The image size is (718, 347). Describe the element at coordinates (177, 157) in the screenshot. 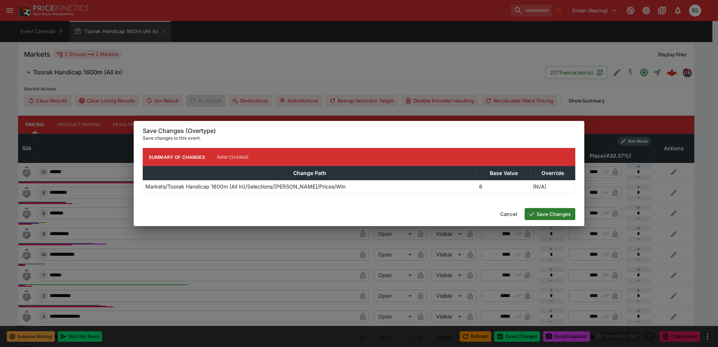

I see `button: Summary of Changes` at that location.